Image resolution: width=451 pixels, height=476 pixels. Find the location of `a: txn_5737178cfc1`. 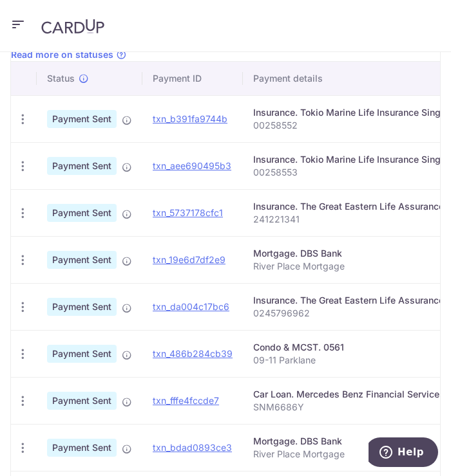

a: txn_5737178cfc1 is located at coordinates (188, 212).